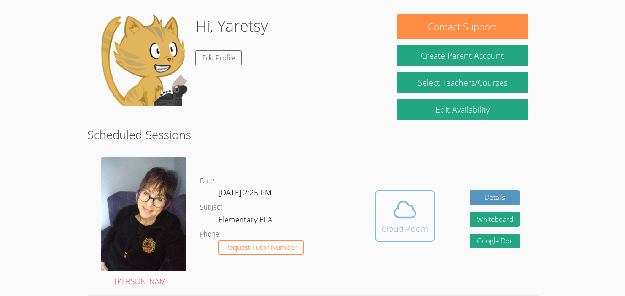  What do you see at coordinates (405, 216) in the screenshot?
I see `button: Cloud Room` at bounding box center [405, 216].